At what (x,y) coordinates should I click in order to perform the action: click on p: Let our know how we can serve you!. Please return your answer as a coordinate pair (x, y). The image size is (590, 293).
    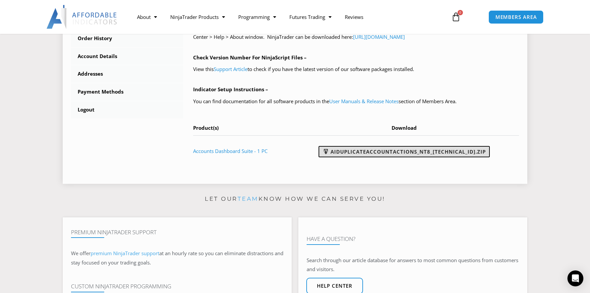
    Looking at the image, I should click on (295, 199).